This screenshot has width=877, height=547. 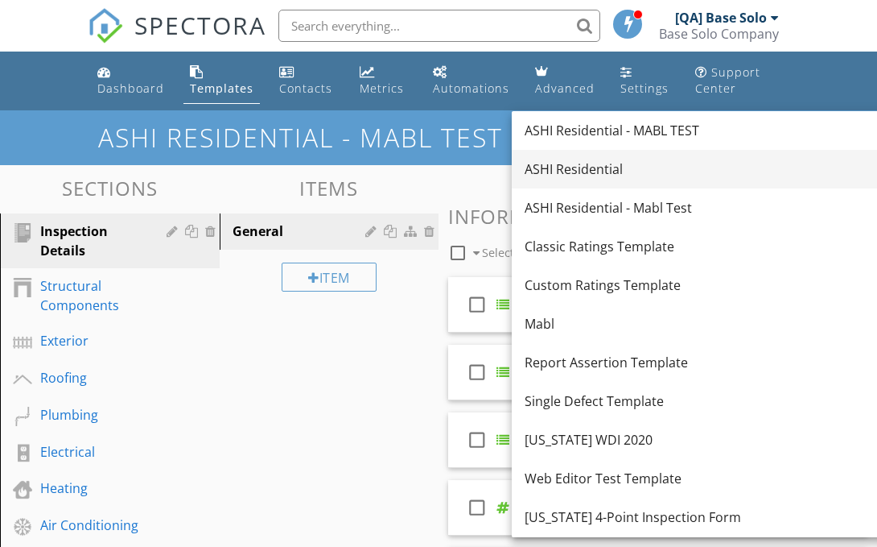 What do you see at coordinates (645, 88) in the screenshot?
I see `div: Settings` at bounding box center [645, 88].